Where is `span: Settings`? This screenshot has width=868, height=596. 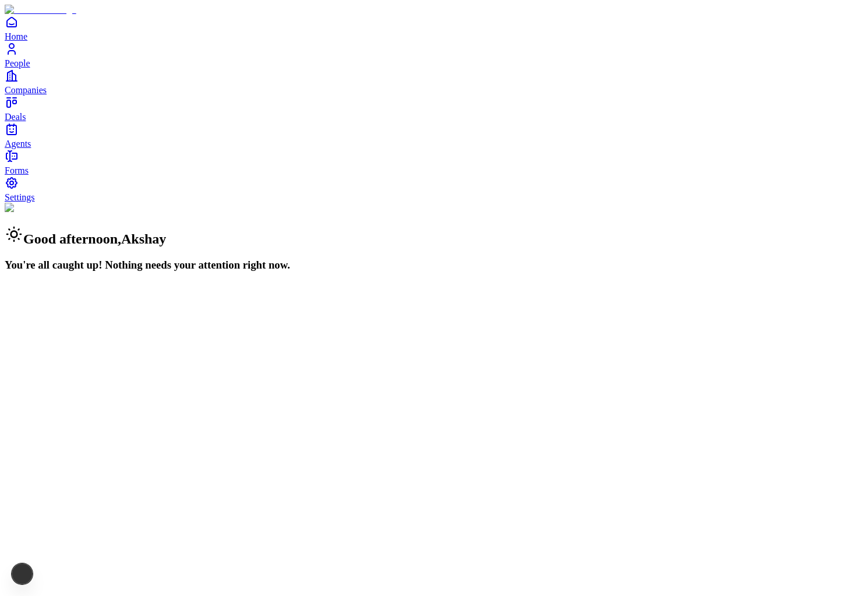 span: Settings is located at coordinates (20, 197).